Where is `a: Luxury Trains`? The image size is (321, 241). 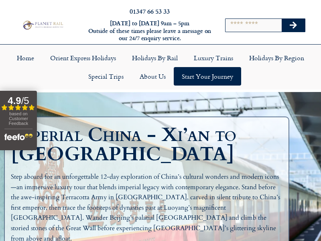
a: Luxury Trains is located at coordinates (213, 58).